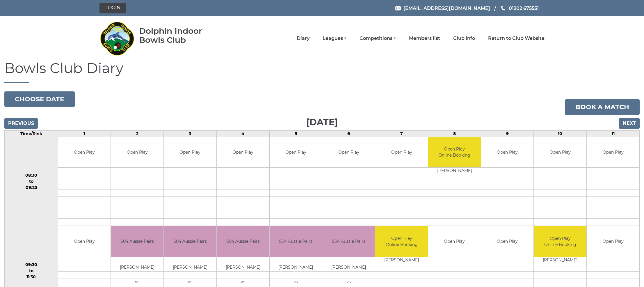 The image size is (644, 287). What do you see at coordinates (32, 181) in the screenshot?
I see `td: 08:30 to 09:25` at bounding box center [32, 181].